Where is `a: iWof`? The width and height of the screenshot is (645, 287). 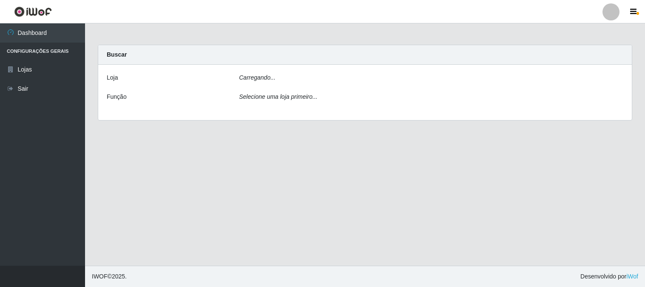
a: iWof is located at coordinates (633, 276).